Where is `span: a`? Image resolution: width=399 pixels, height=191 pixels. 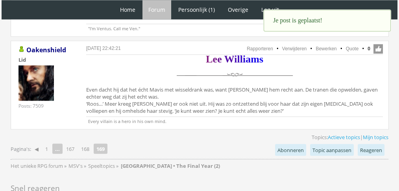
span: a is located at coordinates (248, 59).